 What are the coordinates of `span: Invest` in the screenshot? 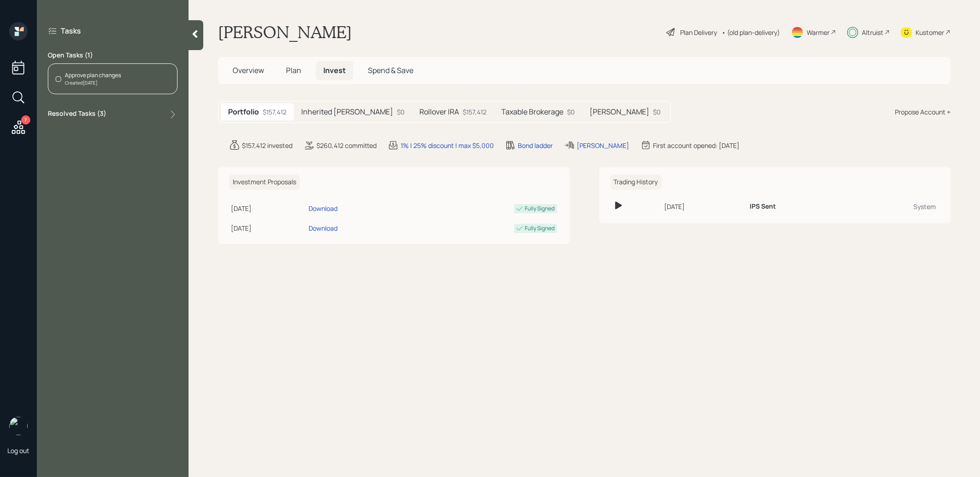 It's located at (334, 71).